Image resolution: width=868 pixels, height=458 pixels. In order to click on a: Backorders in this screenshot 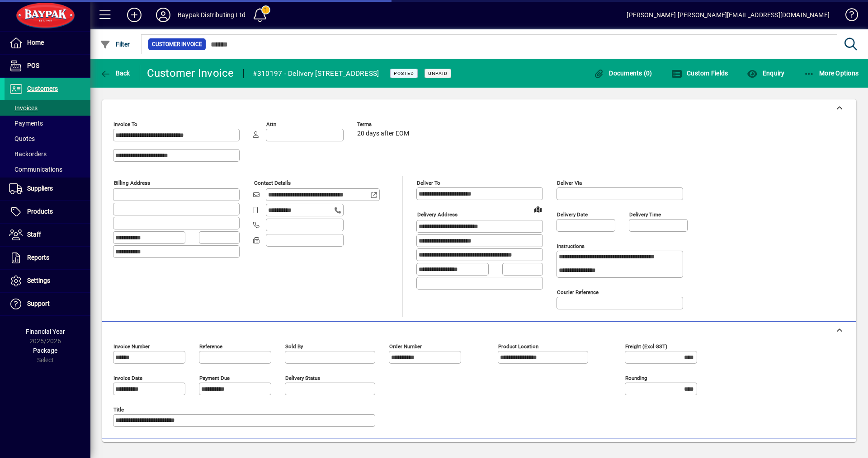, I will do `click(47, 154)`.